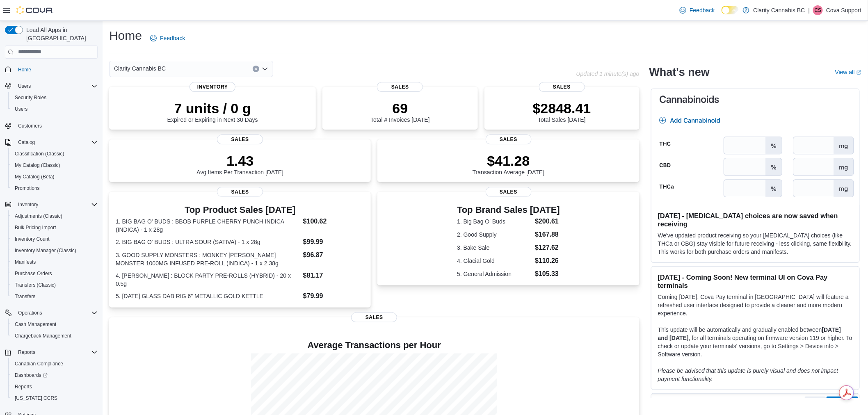  What do you see at coordinates (334, 296) in the screenshot?
I see `dd: $79.99` at bounding box center [334, 296].